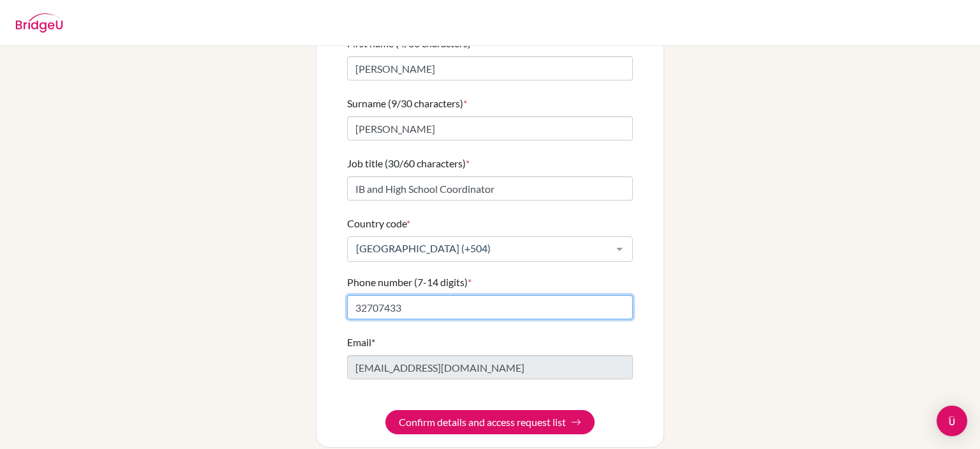 This screenshot has height=449, width=980. I want to click on img: Arrow right, so click(576, 422).